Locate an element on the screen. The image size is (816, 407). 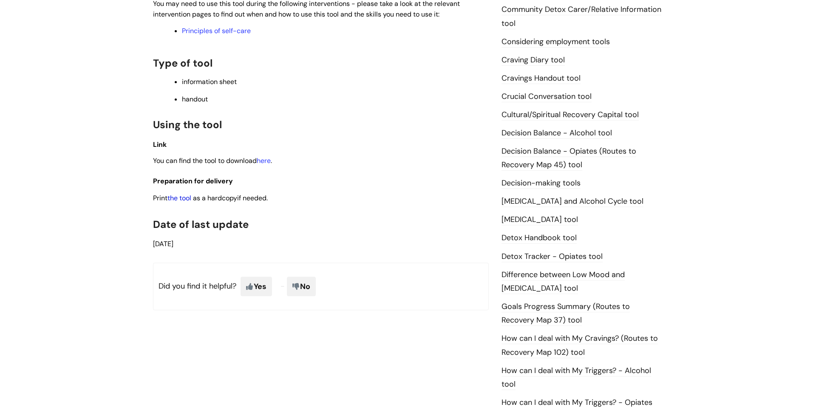
a: Principles of self-care is located at coordinates (216, 31).